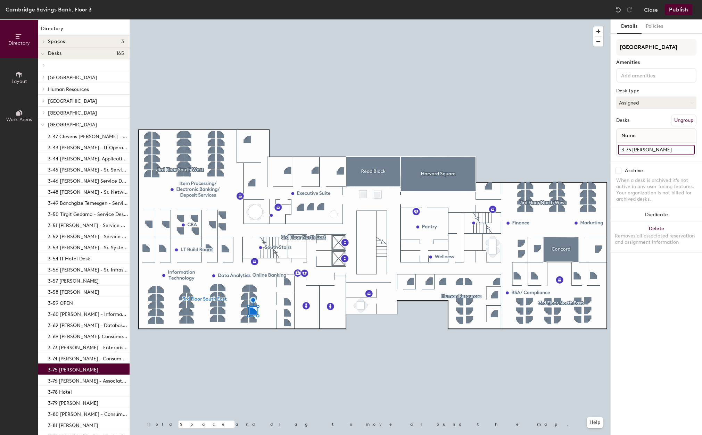 The width and height of the screenshot is (702, 435). What do you see at coordinates (57, 42) in the screenshot?
I see `span: Spaces` at bounding box center [57, 42].